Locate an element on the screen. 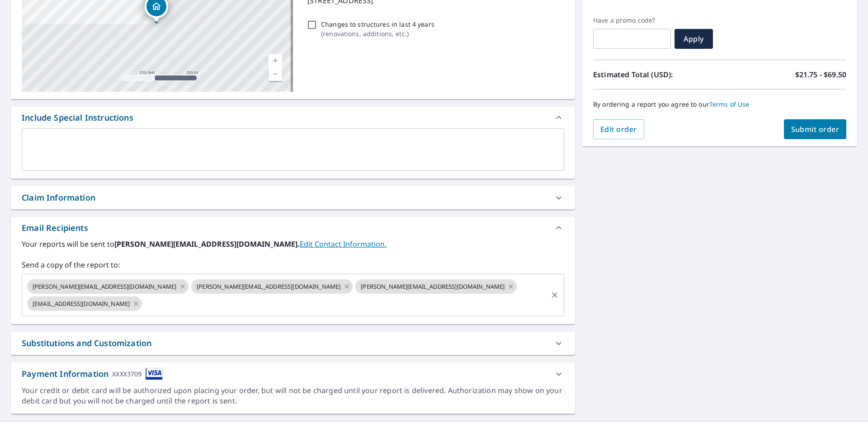 The width and height of the screenshot is (868, 427). span: Edit order is located at coordinates (618, 129).